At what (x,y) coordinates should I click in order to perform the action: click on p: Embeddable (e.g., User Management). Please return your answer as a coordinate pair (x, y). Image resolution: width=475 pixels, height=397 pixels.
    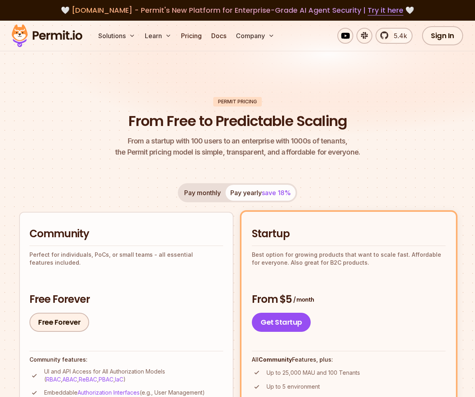
    Looking at the image, I should click on (124, 393).